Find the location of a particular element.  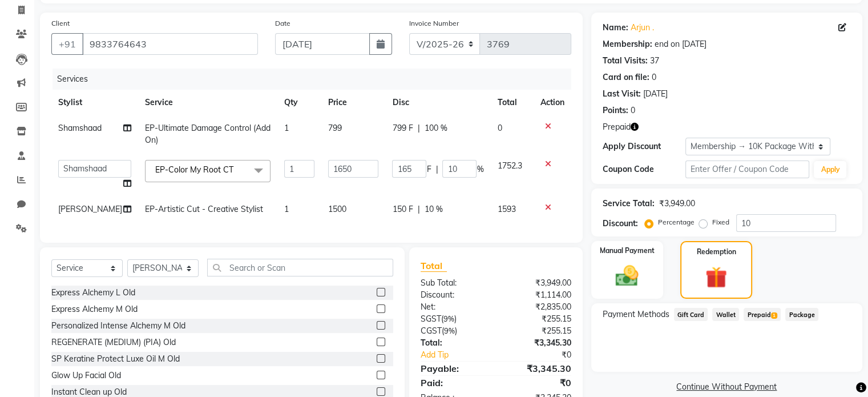

span: Payment Methods is located at coordinates (636, 314).